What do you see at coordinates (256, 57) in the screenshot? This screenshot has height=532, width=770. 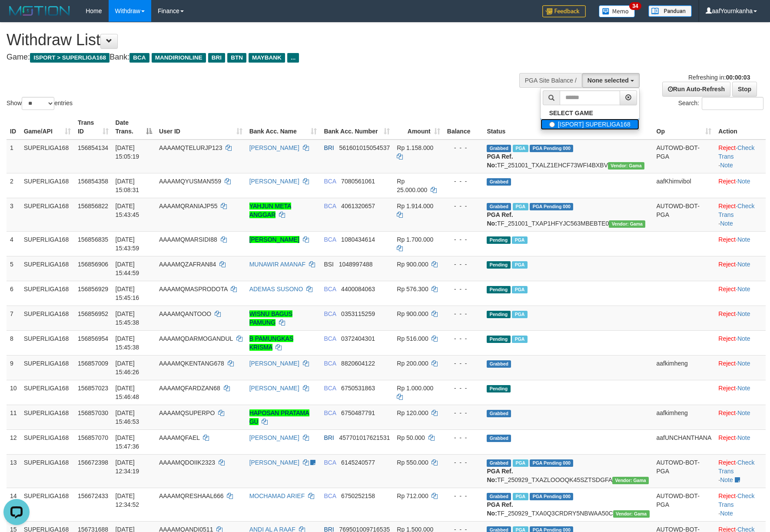 I see `h4: Game: Bank:` at bounding box center [256, 57].